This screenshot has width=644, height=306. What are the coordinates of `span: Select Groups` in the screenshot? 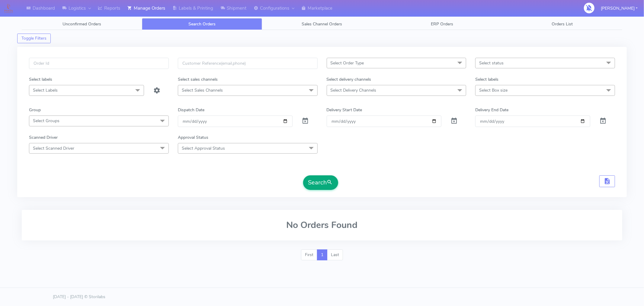 It's located at (46, 121).